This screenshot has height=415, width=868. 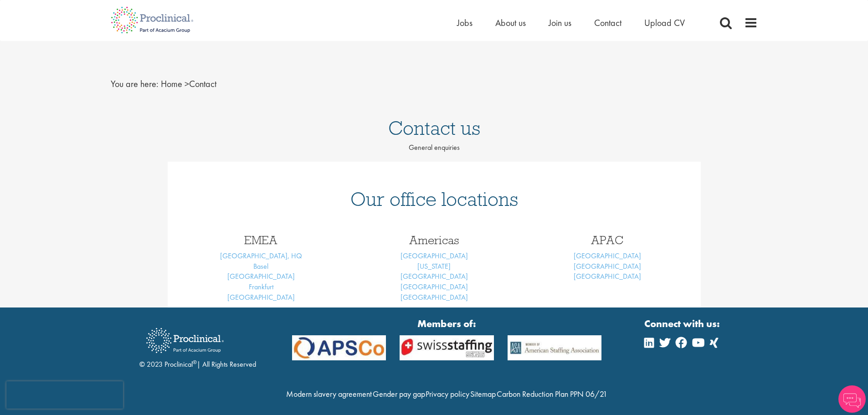 I want to click on a: Sitemap, so click(x=483, y=393).